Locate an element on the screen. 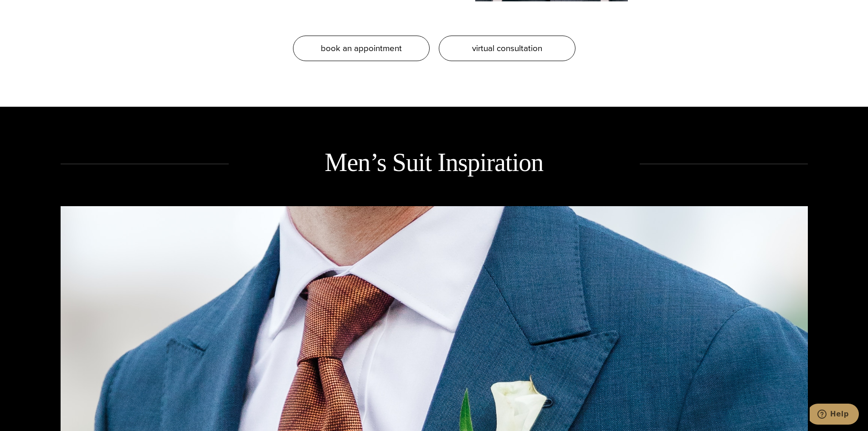 Image resolution: width=868 pixels, height=431 pixels. span: book an appointment is located at coordinates (362, 48).